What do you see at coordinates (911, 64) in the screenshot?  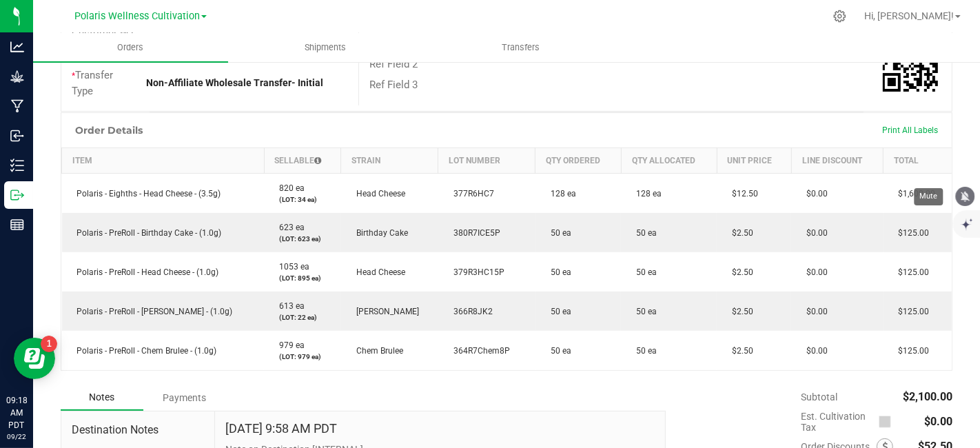 I see `img: Scan me!` at bounding box center [911, 64].